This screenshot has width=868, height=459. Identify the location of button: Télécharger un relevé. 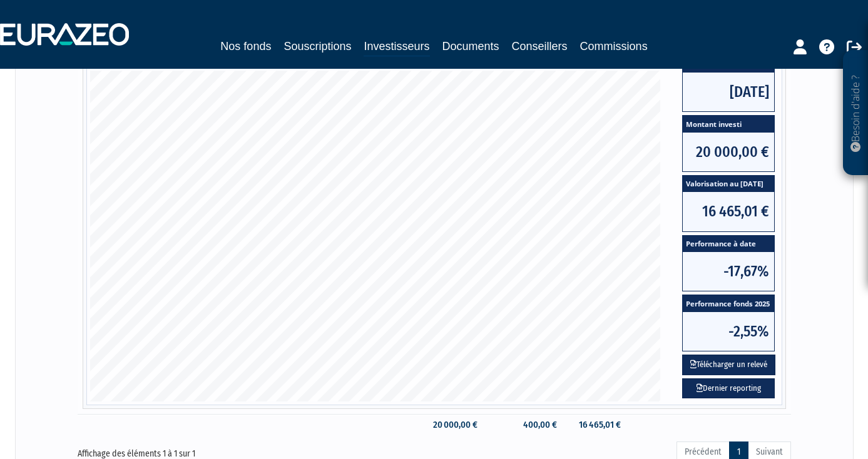
(729, 365).